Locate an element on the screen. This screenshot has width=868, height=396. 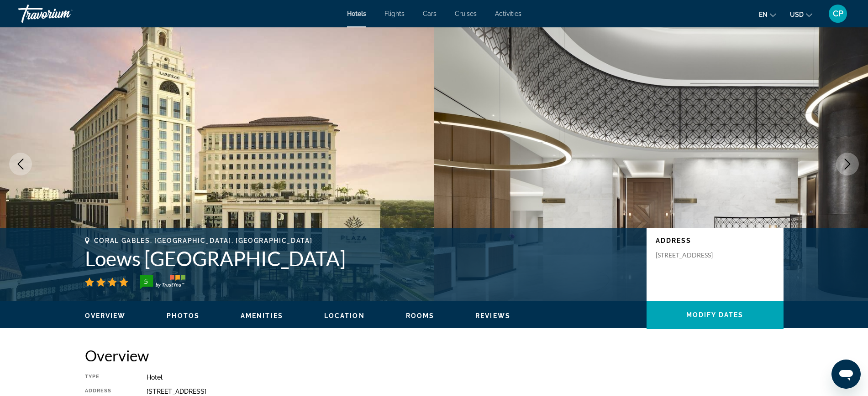
a: Hotels is located at coordinates (356, 13).